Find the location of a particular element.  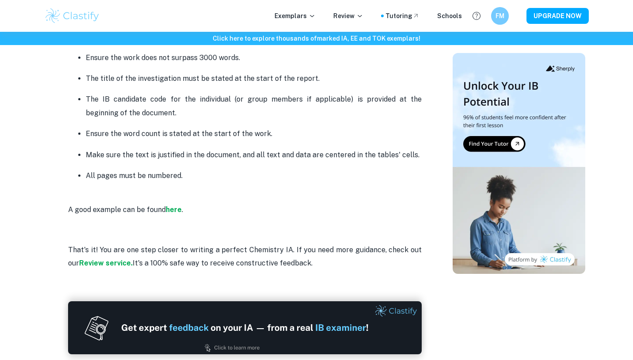

a: Clastify logo is located at coordinates (72, 16).